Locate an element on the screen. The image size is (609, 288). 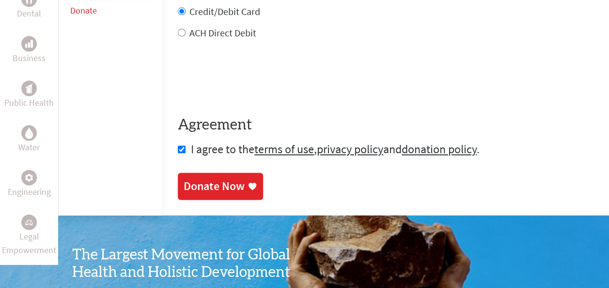
h3: The Largest Movement for Global Health and Holistic Development is located at coordinates (189, 264).